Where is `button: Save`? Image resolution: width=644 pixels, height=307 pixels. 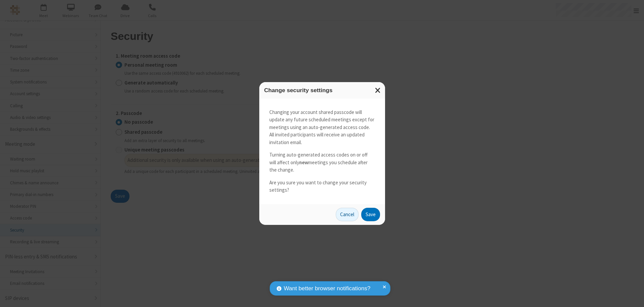 button: Save is located at coordinates (370, 214).